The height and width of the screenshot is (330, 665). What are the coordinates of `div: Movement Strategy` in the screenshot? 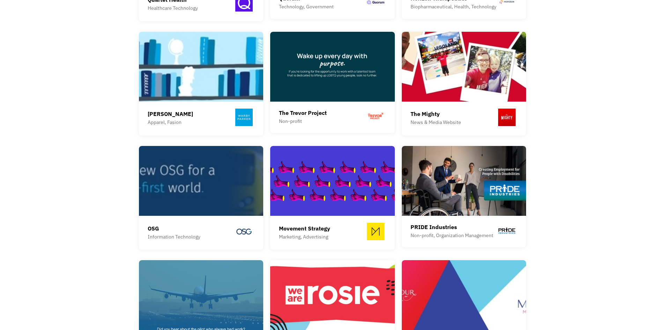 It's located at (304, 228).